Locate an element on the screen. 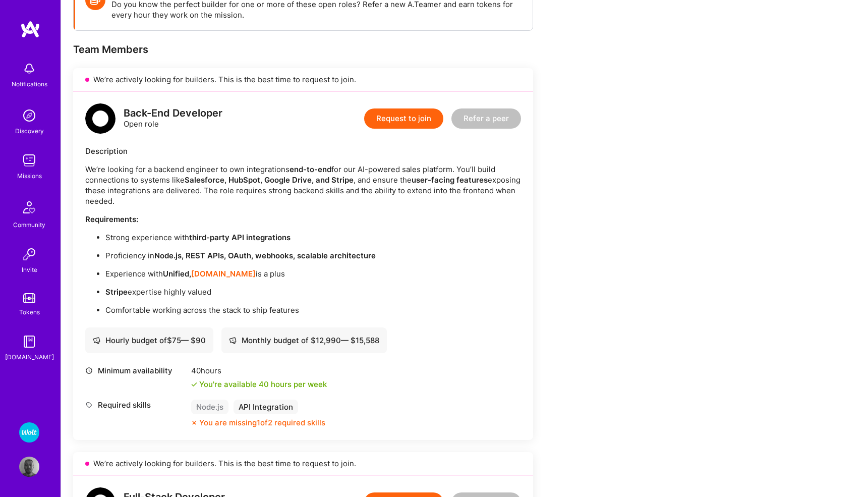  div: Node.js is located at coordinates (210, 407).